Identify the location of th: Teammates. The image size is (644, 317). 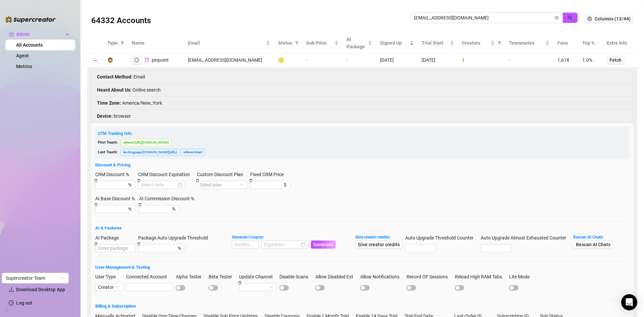
(529, 43).